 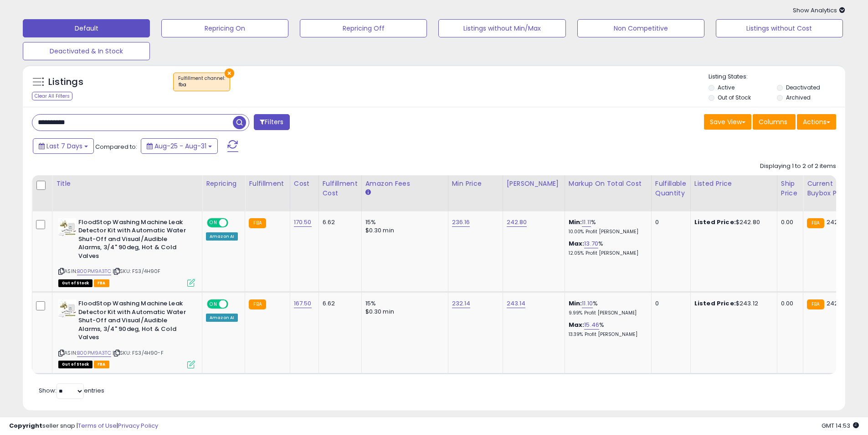 What do you see at coordinates (222, 317) in the screenshot?
I see `div: Amazon AI` at bounding box center [222, 317].